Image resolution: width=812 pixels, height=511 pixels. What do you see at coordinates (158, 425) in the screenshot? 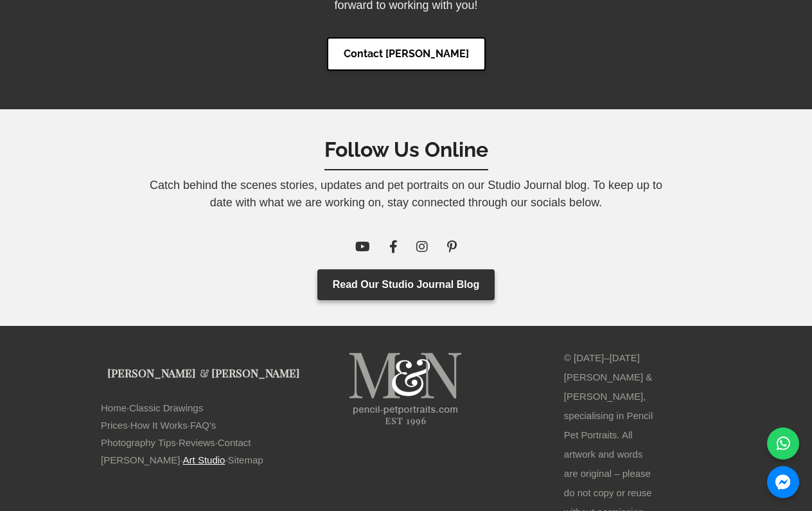
I see `a: How It Works` at bounding box center [158, 425].